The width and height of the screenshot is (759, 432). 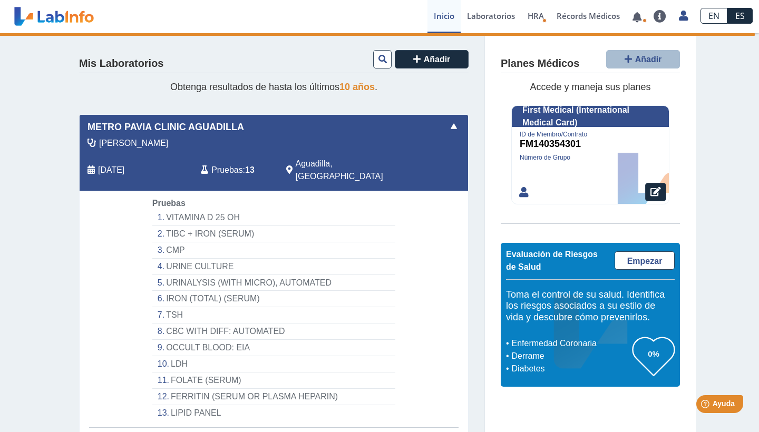 I want to click on li: FOLATE (SERUM), so click(x=273, y=380).